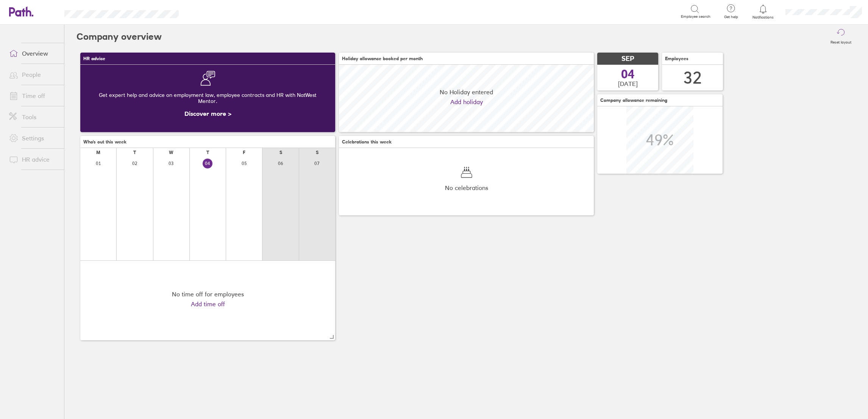  Describe the element at coordinates (208, 294) in the screenshot. I see `div: No time off for employees` at that location.